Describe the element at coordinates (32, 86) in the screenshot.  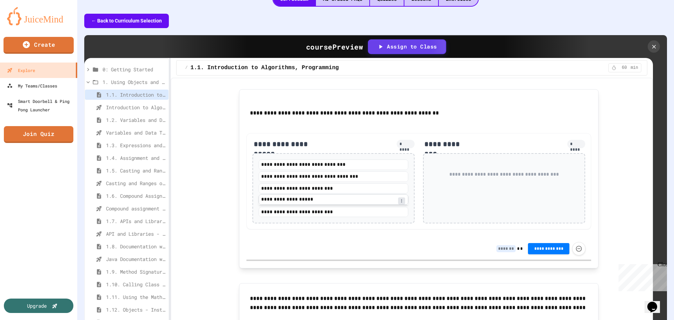
I see `div: My Teams/Classes` at that location.